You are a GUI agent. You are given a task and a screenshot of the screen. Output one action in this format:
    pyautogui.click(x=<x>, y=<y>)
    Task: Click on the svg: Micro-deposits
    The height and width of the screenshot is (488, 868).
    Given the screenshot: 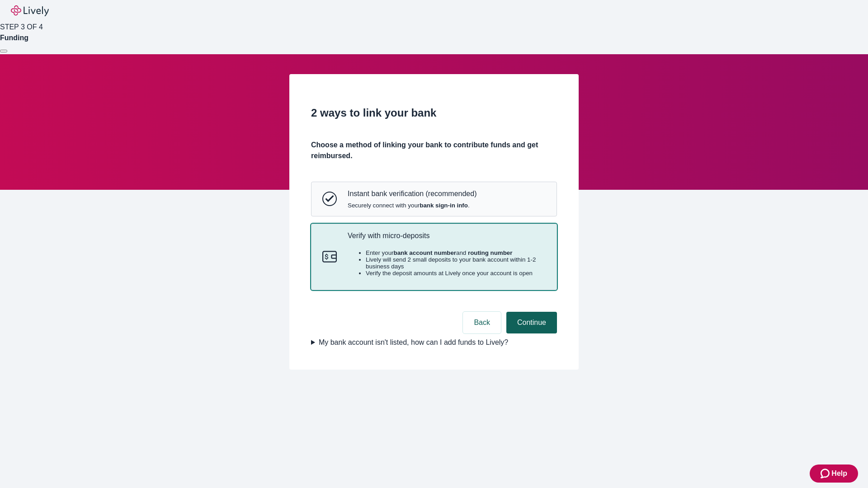 What is the action you would take?
    pyautogui.click(x=329, y=257)
    